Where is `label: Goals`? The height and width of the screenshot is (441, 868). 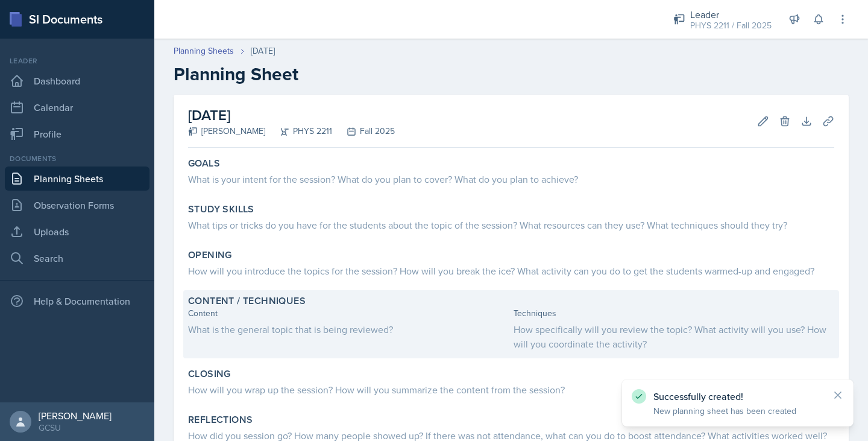 label: Goals is located at coordinates (203, 164).